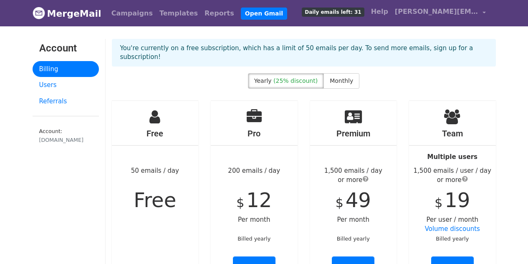 The width and height of the screenshot is (528, 264). Describe the element at coordinates (342, 81) in the screenshot. I see `span: Monthly` at that location.